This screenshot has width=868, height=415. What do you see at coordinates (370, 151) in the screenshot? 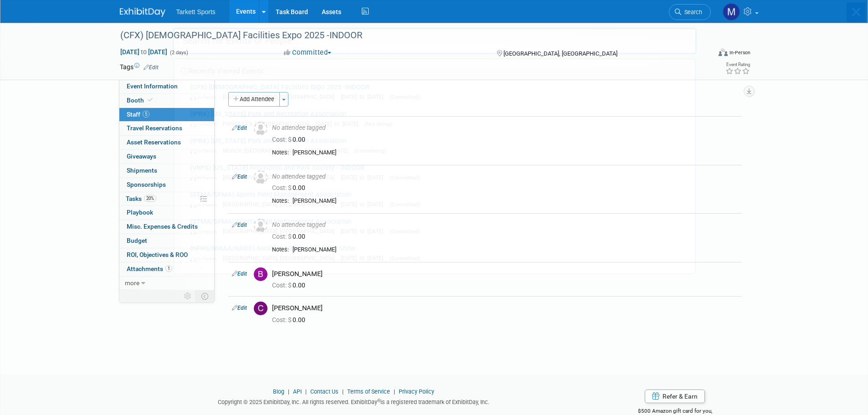
I see `span: (Considering)` at bounding box center [370, 151].